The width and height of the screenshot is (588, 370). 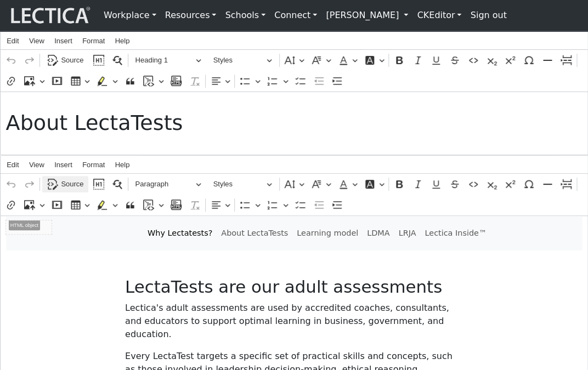 What do you see at coordinates (296, 15) in the screenshot?
I see `a: Connect` at bounding box center [296, 15].